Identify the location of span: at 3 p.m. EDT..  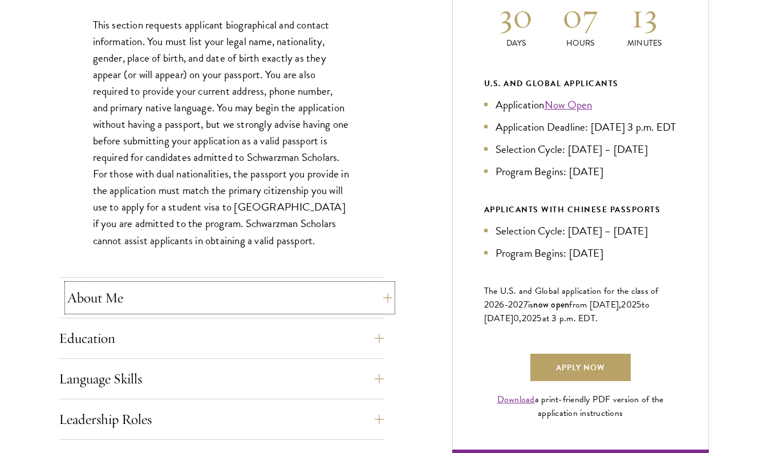
(571, 318).